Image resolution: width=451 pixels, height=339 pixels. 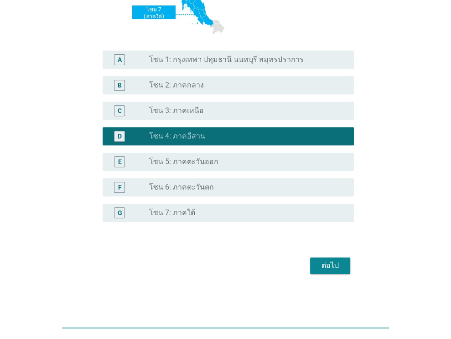 What do you see at coordinates (176, 85) in the screenshot?
I see `label: โซน 2: ภาคกลาง` at bounding box center [176, 85].